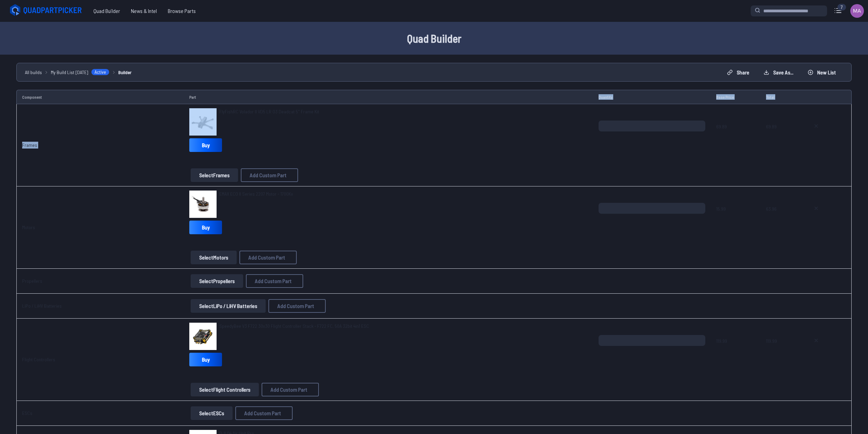  I want to click on img: User, so click(857, 11).